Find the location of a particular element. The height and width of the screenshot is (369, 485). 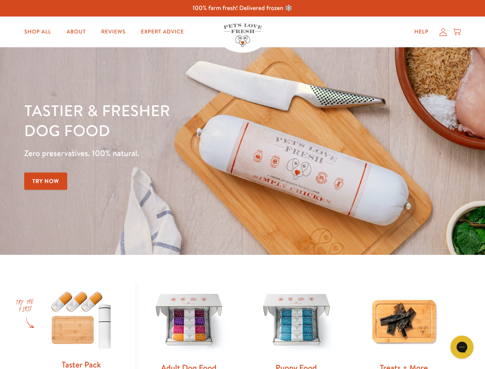

a: Reviews is located at coordinates (113, 32).